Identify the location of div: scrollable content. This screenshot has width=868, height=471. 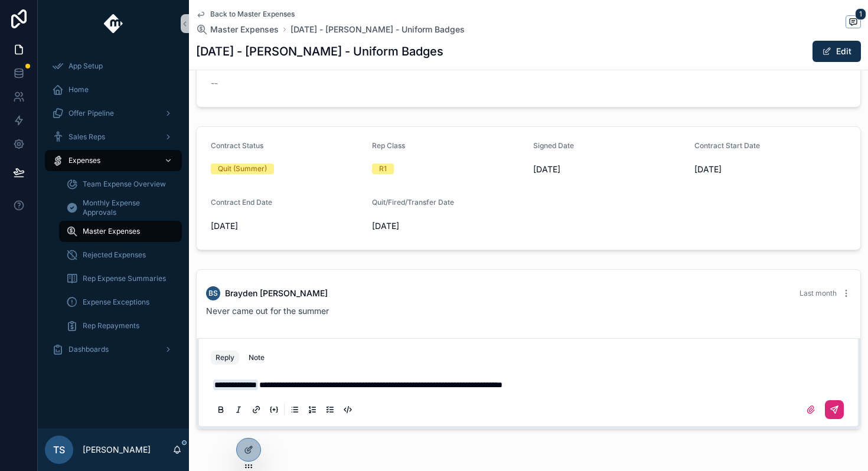
(113, 212).